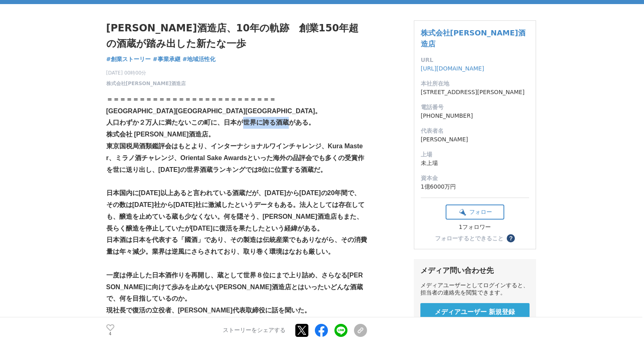 This screenshot has height=343, width=644. I want to click on span: 無料, so click(475, 320).